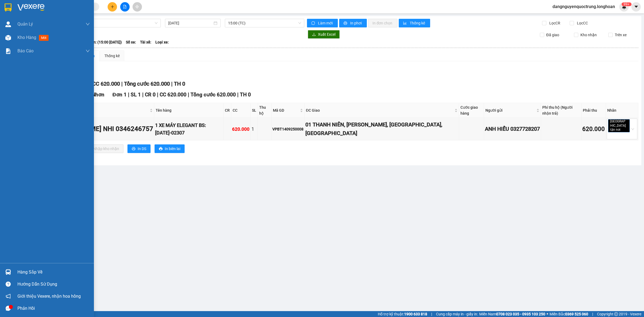 Image resolution: width=644 pixels, height=317 pixels. Describe the element at coordinates (264, 23) in the screenshot. I see `span: 15:00 (TC)` at that location.